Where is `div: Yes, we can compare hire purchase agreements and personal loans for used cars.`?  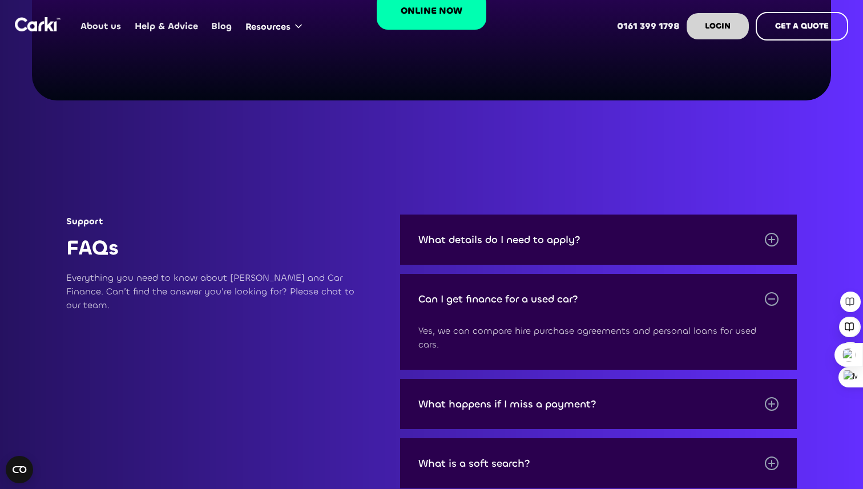
div: Yes, we can compare hire purchase agreements and personal loans for used cars. is located at coordinates (598, 338).